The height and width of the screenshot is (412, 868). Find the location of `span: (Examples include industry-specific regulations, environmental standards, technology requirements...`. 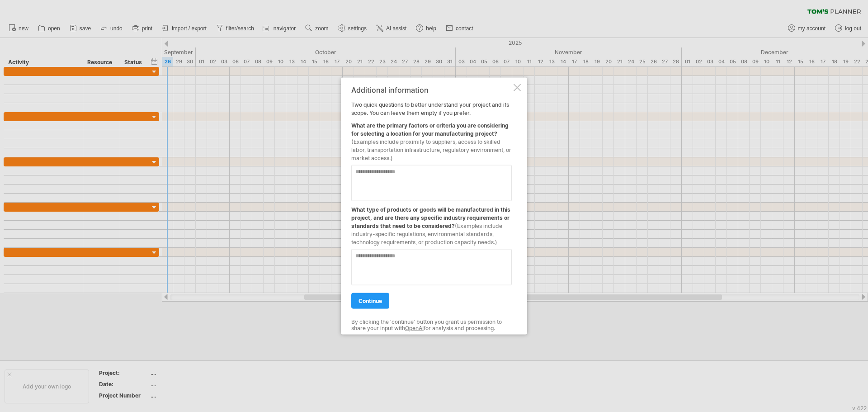

span: (Examples include industry-specific regulations, environmental standards, technology requirements... is located at coordinates (427, 234).